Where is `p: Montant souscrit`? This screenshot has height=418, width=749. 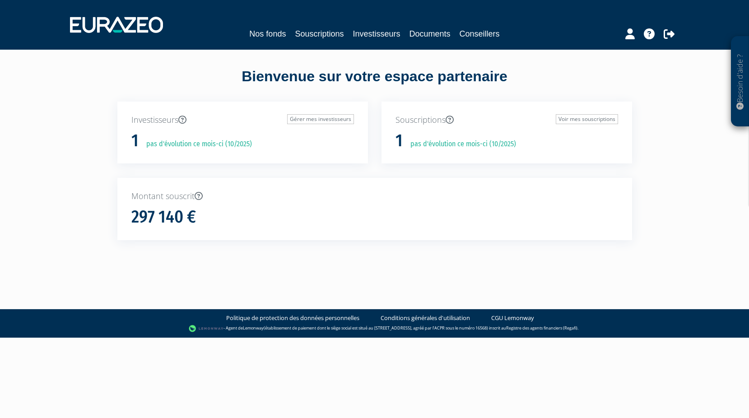
p: Montant souscrit is located at coordinates (375, 196).